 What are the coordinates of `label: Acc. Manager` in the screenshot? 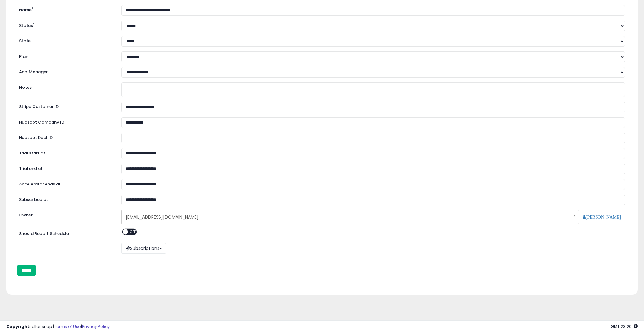 It's located at (65, 71).